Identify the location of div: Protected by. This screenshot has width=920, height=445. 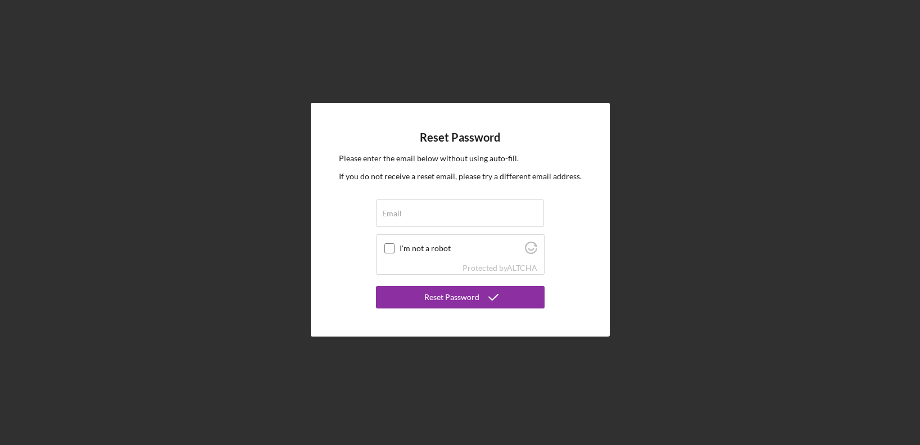
(500, 268).